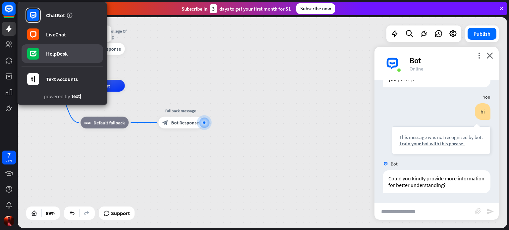  Describe the element at coordinates (109, 123) in the screenshot. I see `span: Default fallback` at that location.